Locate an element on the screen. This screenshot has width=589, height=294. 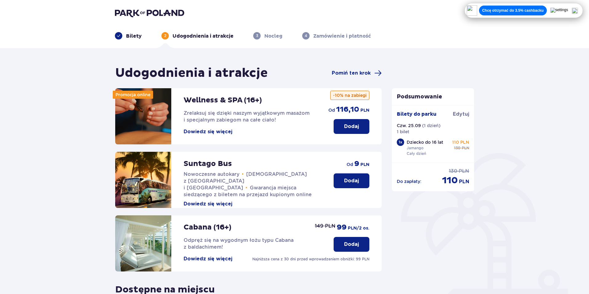
p: 99 is located at coordinates (342, 227).